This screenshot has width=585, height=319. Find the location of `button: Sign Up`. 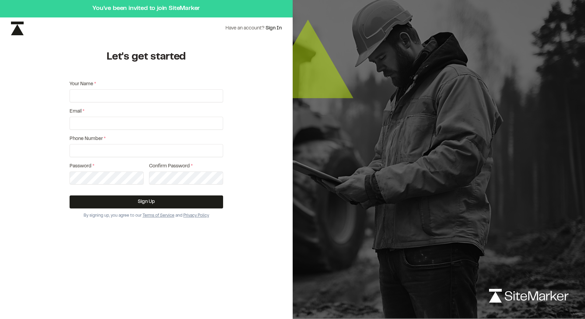

button: Sign Up is located at coordinates (146, 202).